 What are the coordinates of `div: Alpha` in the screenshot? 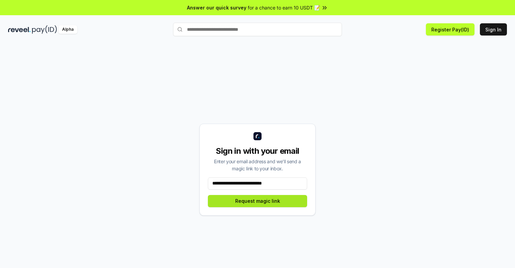 It's located at (68, 29).